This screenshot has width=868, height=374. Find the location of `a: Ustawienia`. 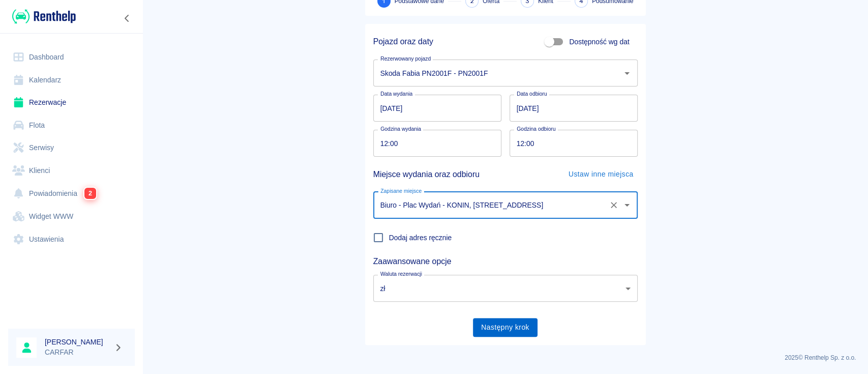

a: Ustawienia is located at coordinates (71, 239).